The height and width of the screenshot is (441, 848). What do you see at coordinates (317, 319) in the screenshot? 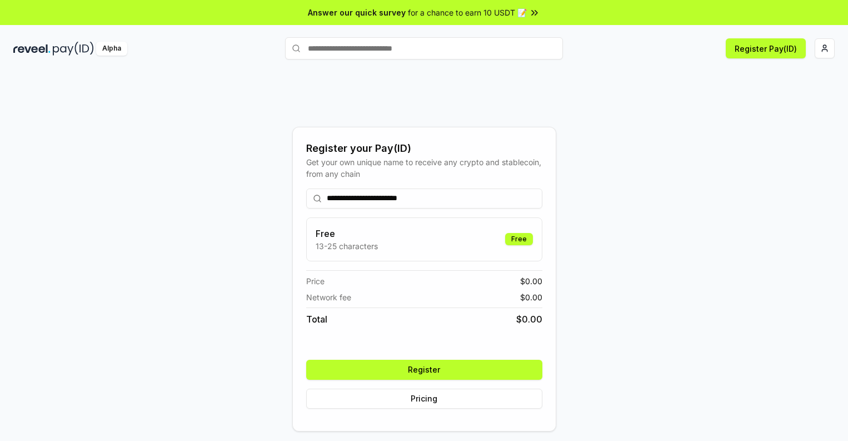
I see `span: Total` at bounding box center [317, 319].